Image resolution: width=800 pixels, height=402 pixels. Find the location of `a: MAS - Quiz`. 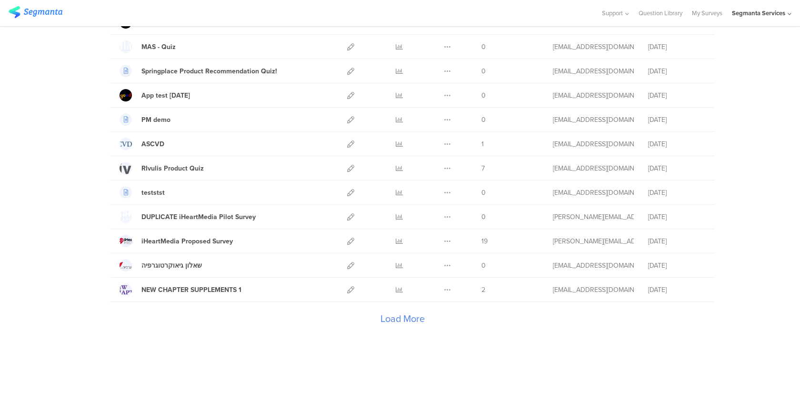

a: MAS - Quiz is located at coordinates (148, 47).